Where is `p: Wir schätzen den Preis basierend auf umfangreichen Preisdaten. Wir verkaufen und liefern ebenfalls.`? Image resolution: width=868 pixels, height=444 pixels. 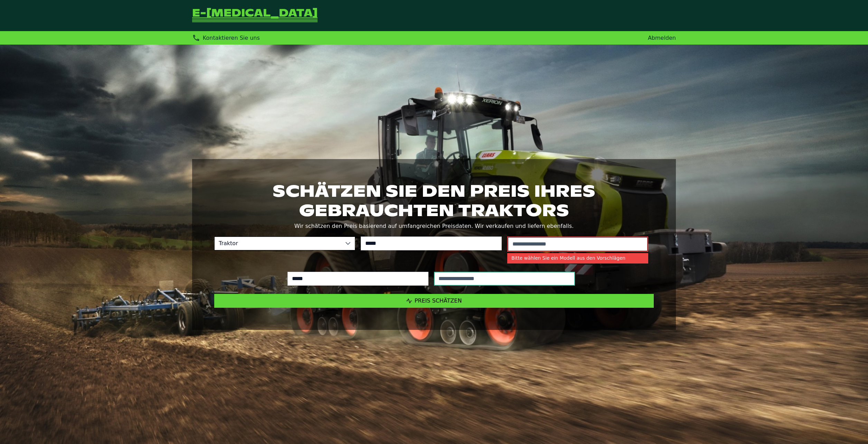 p: Wir schätzen den Preis basierend auf umfangreichen Preisdaten. Wir verkaufen und liefern ebenfalls. is located at coordinates (434, 226).